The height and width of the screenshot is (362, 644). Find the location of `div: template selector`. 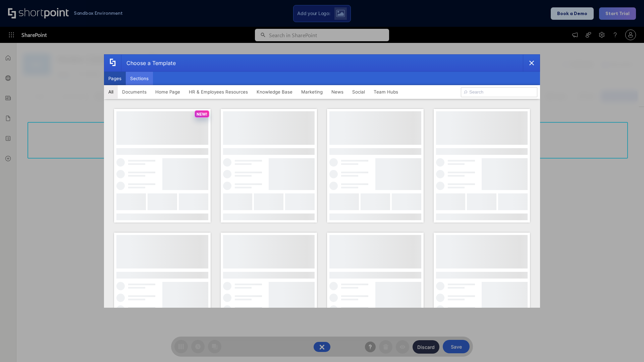

div: template selector is located at coordinates (322, 181).